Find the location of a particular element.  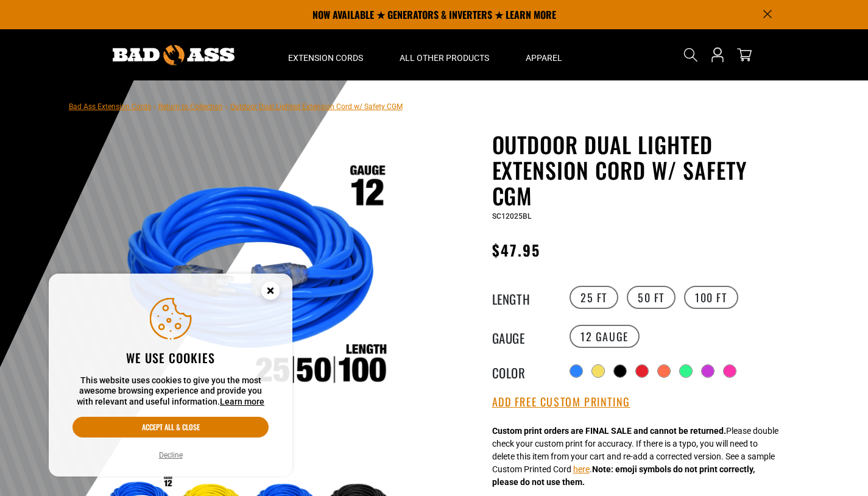

label: 100 FT is located at coordinates (711, 297).